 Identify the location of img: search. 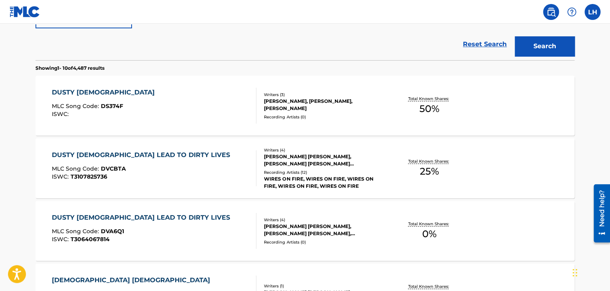
(551, 12).